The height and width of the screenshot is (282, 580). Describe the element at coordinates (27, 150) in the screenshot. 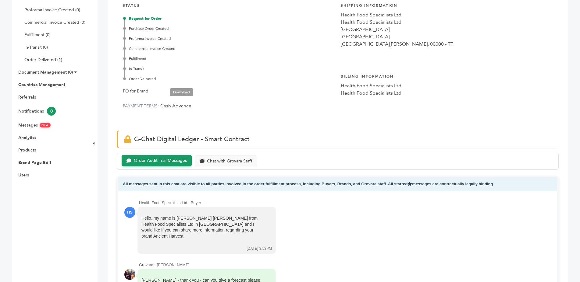

I see `a: Products` at that location.